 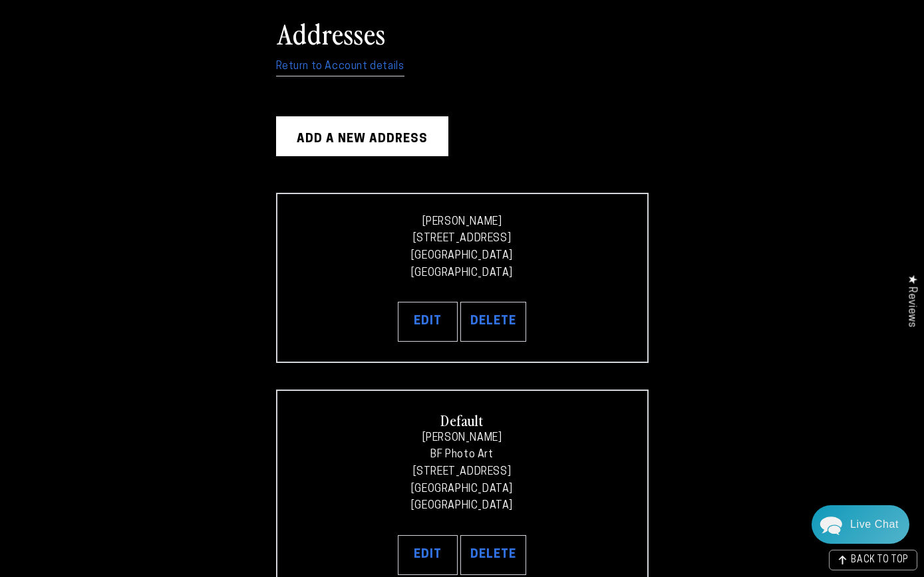 What do you see at coordinates (860, 525) in the screenshot?
I see `div: Chat widget toggle` at bounding box center [860, 525].